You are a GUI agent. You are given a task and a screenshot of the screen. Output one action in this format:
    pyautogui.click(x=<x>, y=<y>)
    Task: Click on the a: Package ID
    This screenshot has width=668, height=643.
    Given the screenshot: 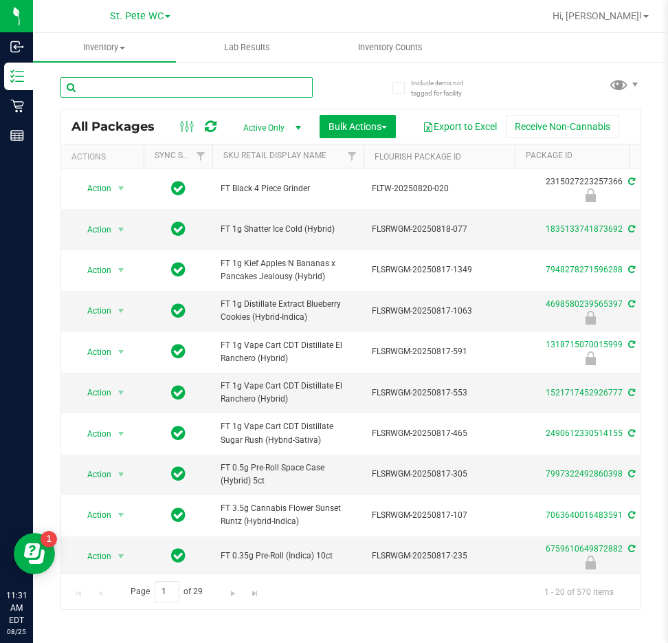 What is the action you would take?
    pyautogui.click(x=549, y=155)
    